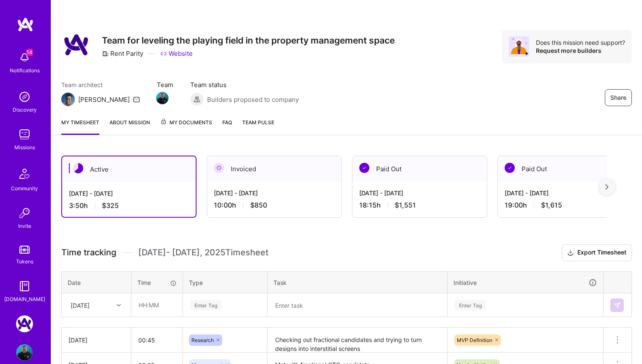 This screenshot has width=642, height=364. What do you see at coordinates (24, 147) in the screenshot?
I see `div: Missions` at bounding box center [24, 147].